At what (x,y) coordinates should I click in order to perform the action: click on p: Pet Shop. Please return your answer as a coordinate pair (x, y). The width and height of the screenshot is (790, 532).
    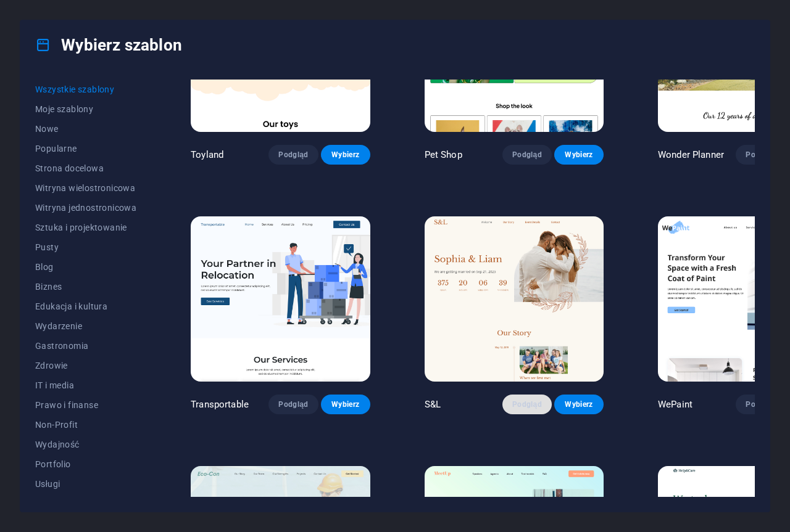
    Looking at the image, I should click on (443, 154).